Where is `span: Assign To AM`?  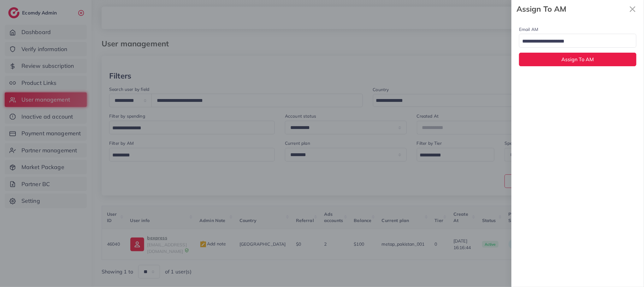
span: Assign To AM is located at coordinates (578, 59).